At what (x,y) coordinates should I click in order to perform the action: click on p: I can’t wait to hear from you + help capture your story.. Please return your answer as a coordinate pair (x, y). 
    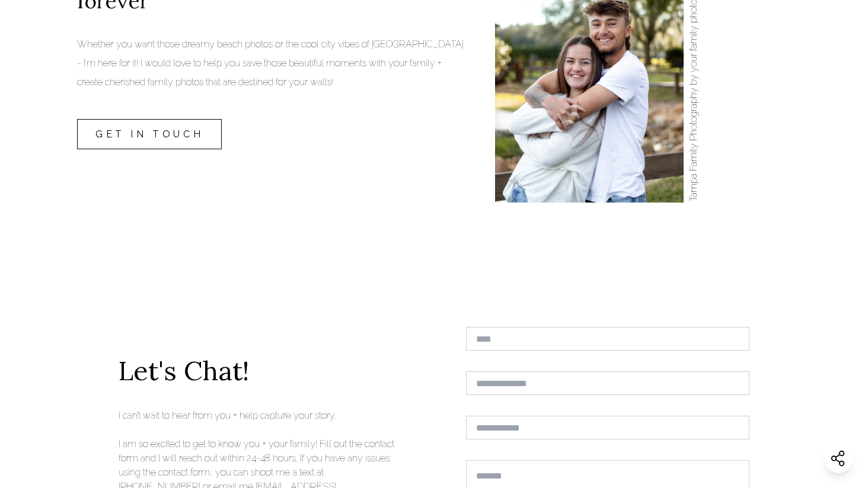
    Looking at the image, I should click on (262, 416).